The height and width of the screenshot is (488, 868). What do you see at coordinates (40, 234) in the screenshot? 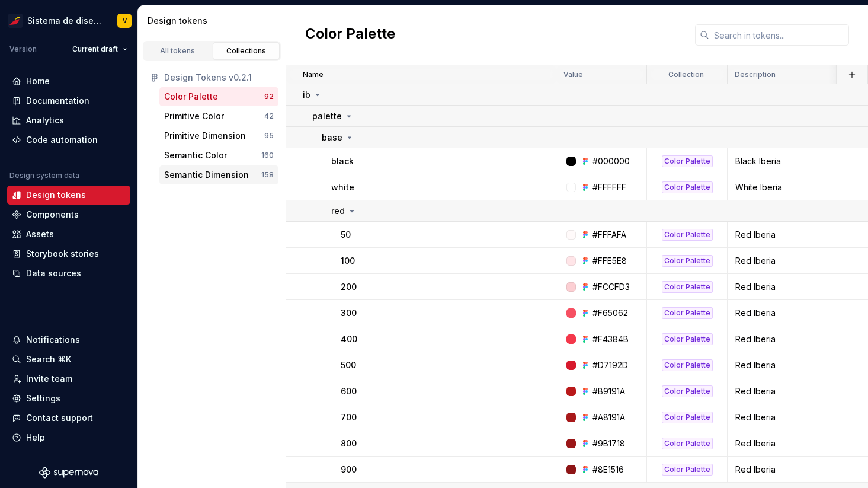
I see `div: Assets` at bounding box center [40, 234].